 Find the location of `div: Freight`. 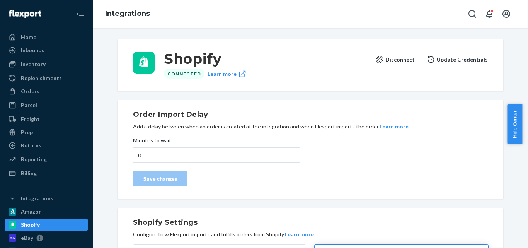

div: Freight is located at coordinates (30, 119).